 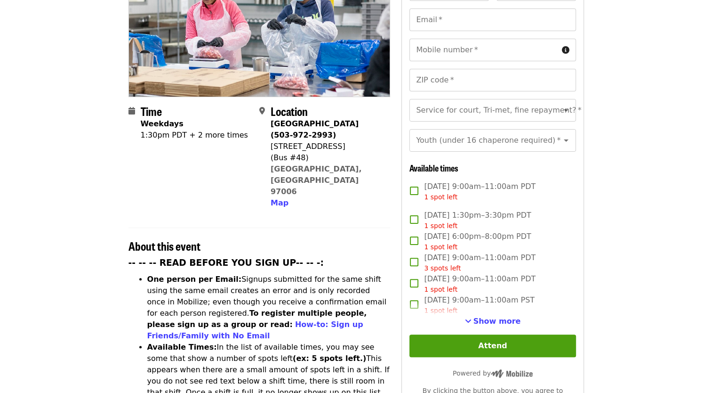 I want to click on strong: -- -- -- READ BEFORE YOU SIGN UP-- -- -:, so click(x=226, y=262).